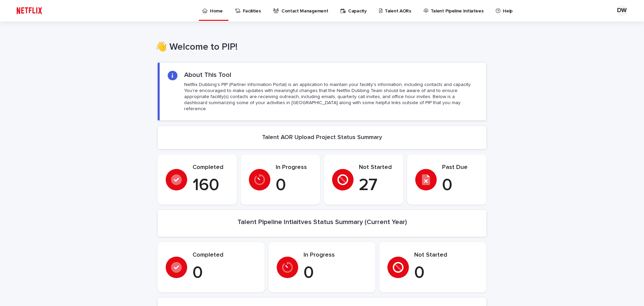 This screenshot has width=644, height=306. What do you see at coordinates (322, 222) in the screenshot?
I see `h2: Talent Pipeline Intiaitves Status Summary (Current Year)` at bounding box center [322, 222].